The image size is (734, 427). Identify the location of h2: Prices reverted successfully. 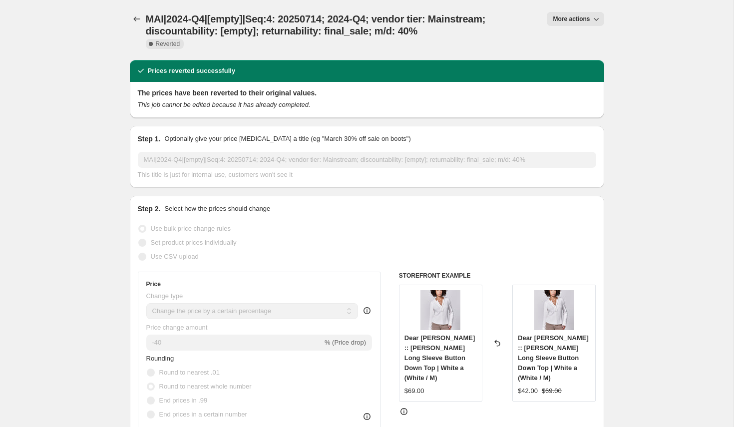
(192, 71).